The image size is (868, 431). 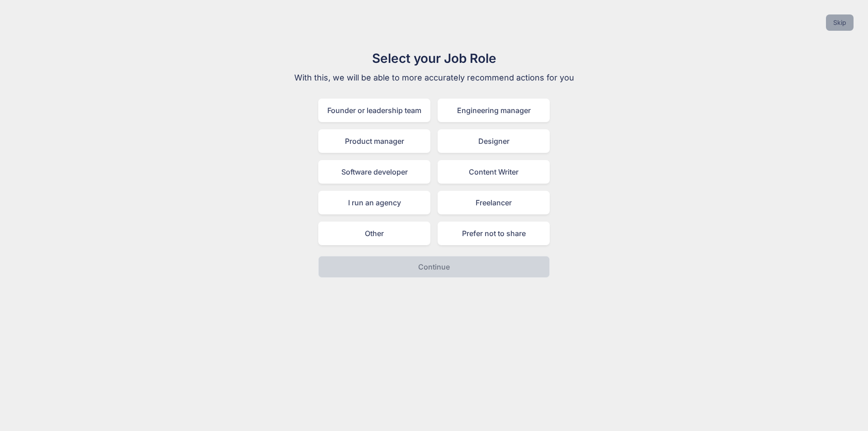 I want to click on h1: Select your Job Role, so click(x=434, y=59).